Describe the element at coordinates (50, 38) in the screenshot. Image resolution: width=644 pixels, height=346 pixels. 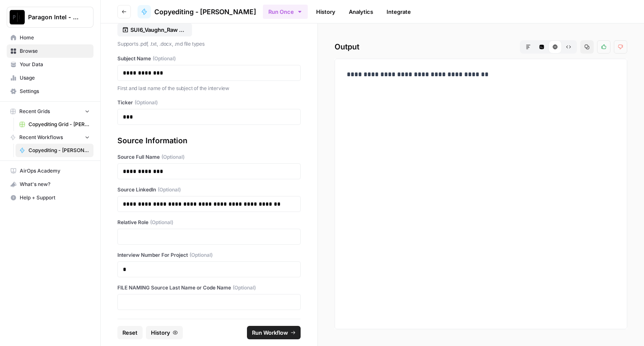
I see `a: Home` at that location.